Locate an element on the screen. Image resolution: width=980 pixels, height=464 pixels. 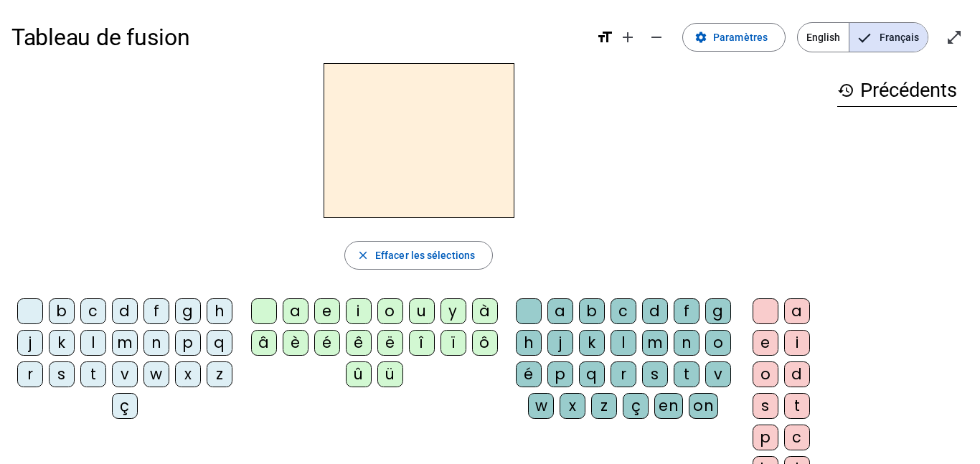
mat-icon: add is located at coordinates (628, 38).